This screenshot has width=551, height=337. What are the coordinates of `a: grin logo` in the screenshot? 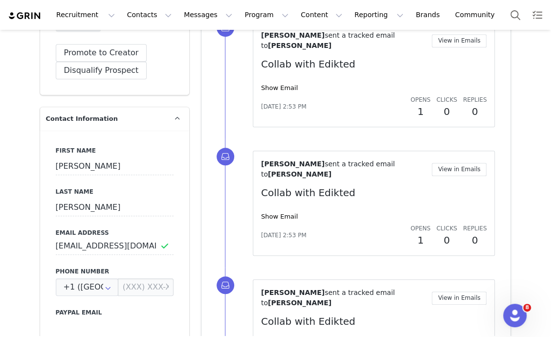 It's located at (25, 16).